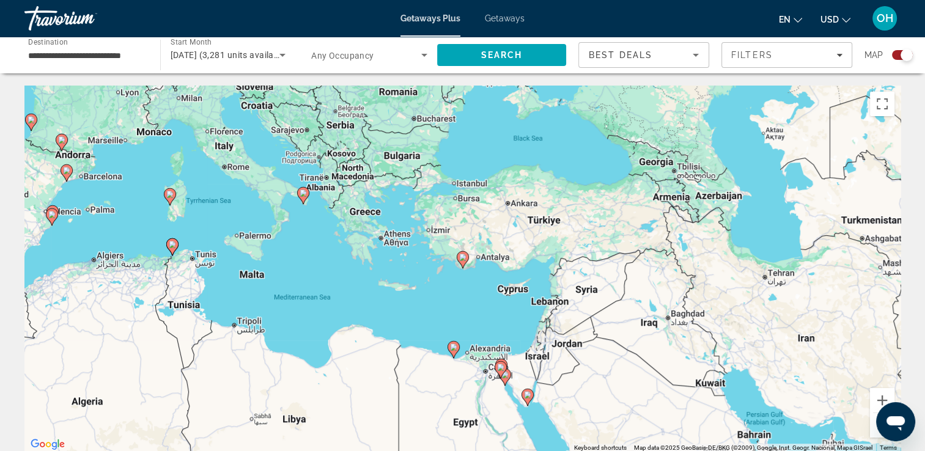 This screenshot has width=925, height=451. What do you see at coordinates (504, 18) in the screenshot?
I see `span: Getaways` at bounding box center [504, 18].